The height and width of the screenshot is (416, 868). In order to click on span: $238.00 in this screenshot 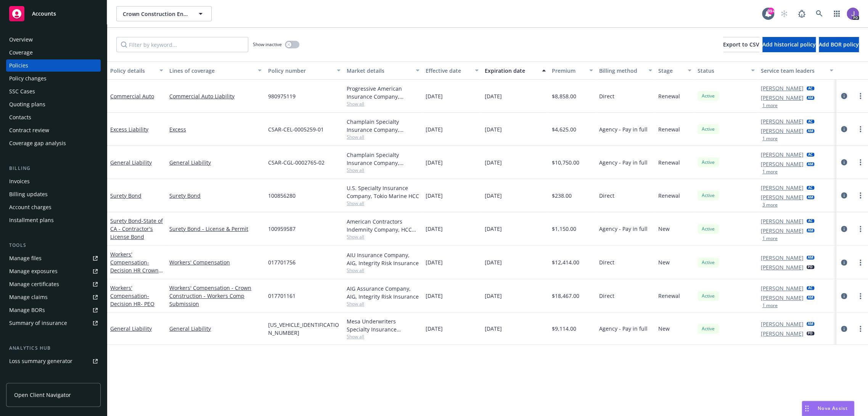, I will do `click(561, 195)`.